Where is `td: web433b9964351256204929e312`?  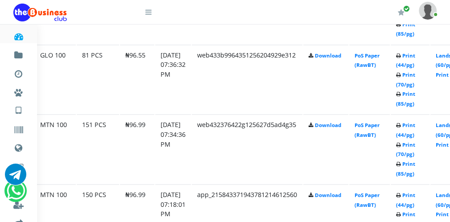
td: web433b9964351256204929e312 is located at coordinates (247, 79).